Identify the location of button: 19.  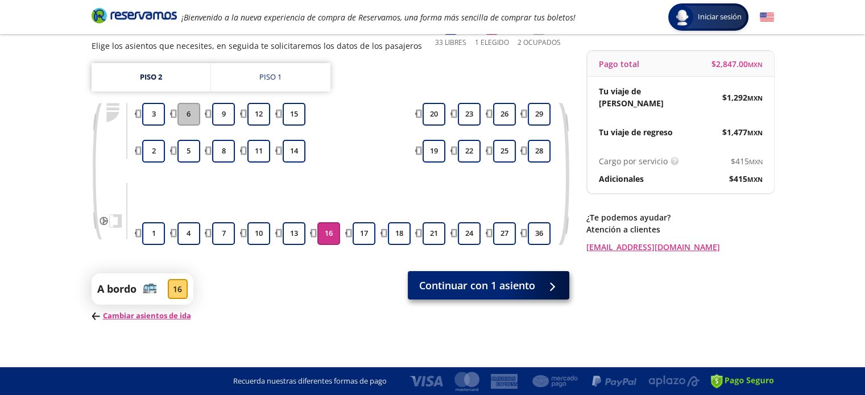
(434, 151).